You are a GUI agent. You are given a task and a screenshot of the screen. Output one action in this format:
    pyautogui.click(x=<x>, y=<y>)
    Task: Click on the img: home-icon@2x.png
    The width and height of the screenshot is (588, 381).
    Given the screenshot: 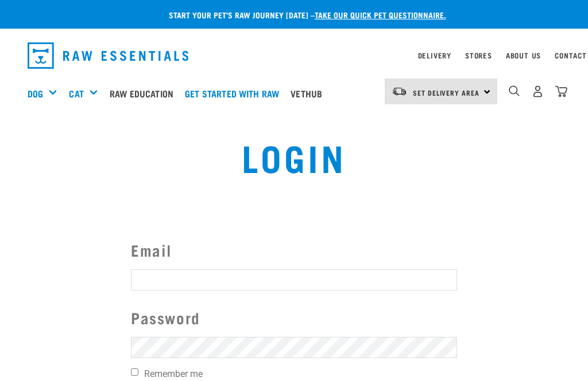 What is the action you would take?
    pyautogui.click(x=561, y=91)
    